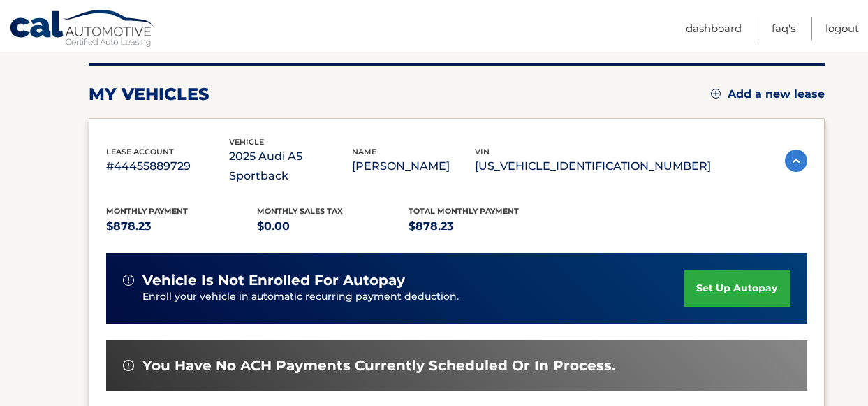 The image size is (868, 406). What do you see at coordinates (737, 288) in the screenshot?
I see `a: set up autopay` at bounding box center [737, 288].